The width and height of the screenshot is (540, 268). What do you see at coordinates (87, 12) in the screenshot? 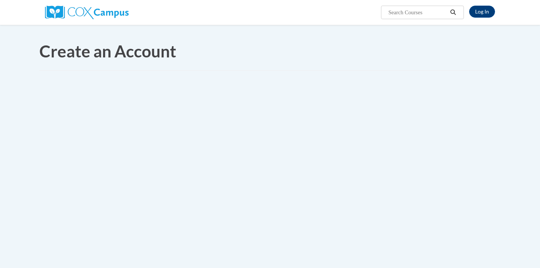
I see `a: Cox Campus` at bounding box center [87, 12].